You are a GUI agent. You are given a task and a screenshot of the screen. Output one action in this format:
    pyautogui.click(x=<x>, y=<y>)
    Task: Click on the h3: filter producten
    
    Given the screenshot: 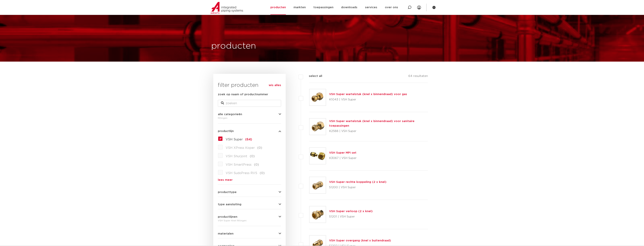 What is the action you would take?
    pyautogui.click(x=249, y=85)
    